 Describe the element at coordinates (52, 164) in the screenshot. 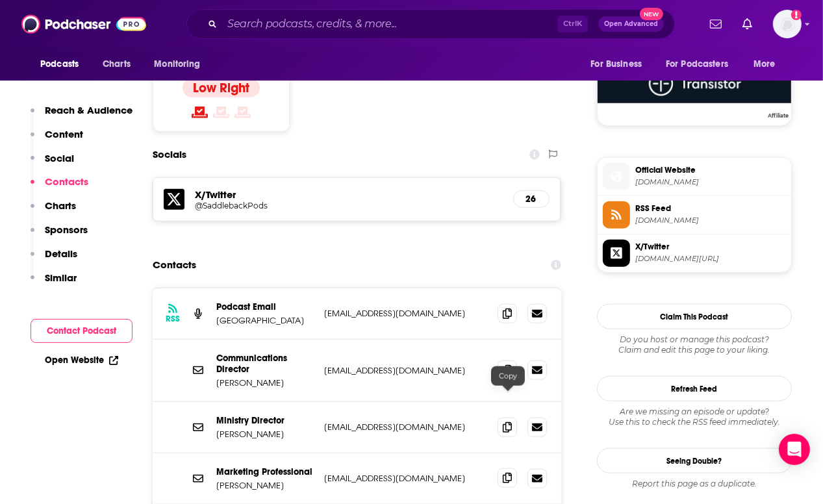

I see `button: Social` at that location.